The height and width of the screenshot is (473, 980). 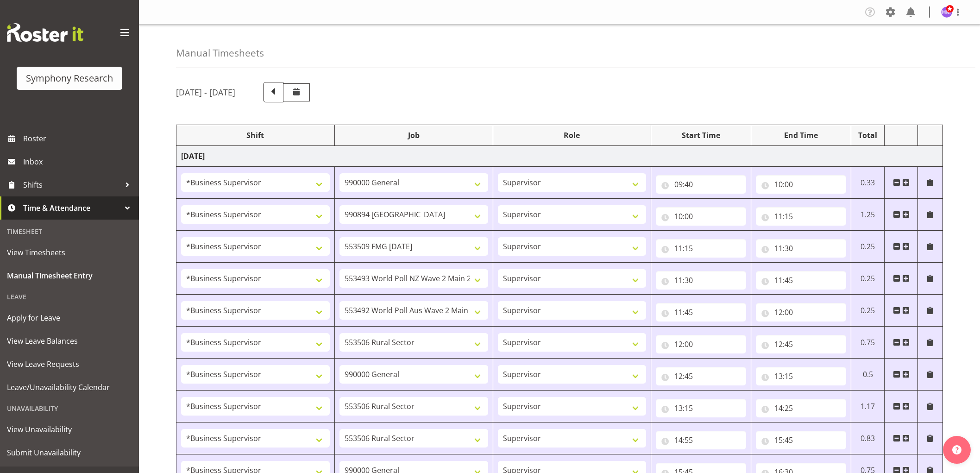 I want to click on span: View Timesheets, so click(x=70, y=253).